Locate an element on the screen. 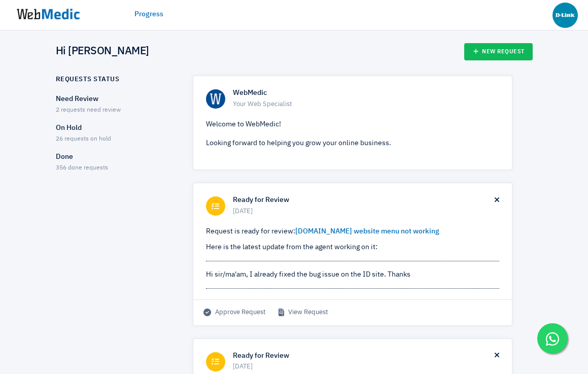 Image resolution: width=588 pixels, height=374 pixels. span: Your Web Specialist is located at coordinates (366, 104).